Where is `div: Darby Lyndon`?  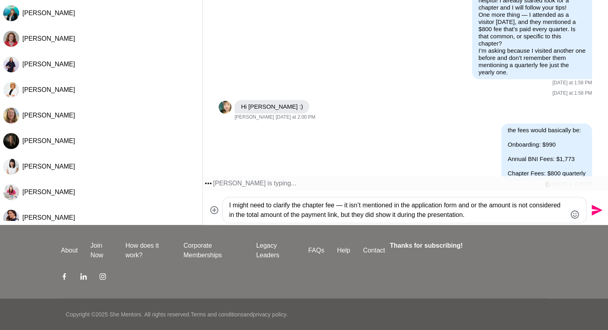
div: Darby Lyndon is located at coordinates (11, 64).